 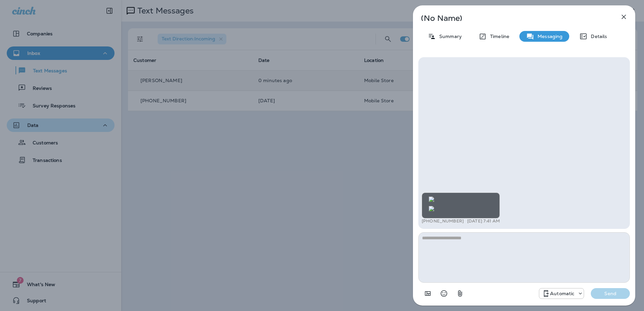 I want to click on p: (No Name), so click(x=513, y=18).